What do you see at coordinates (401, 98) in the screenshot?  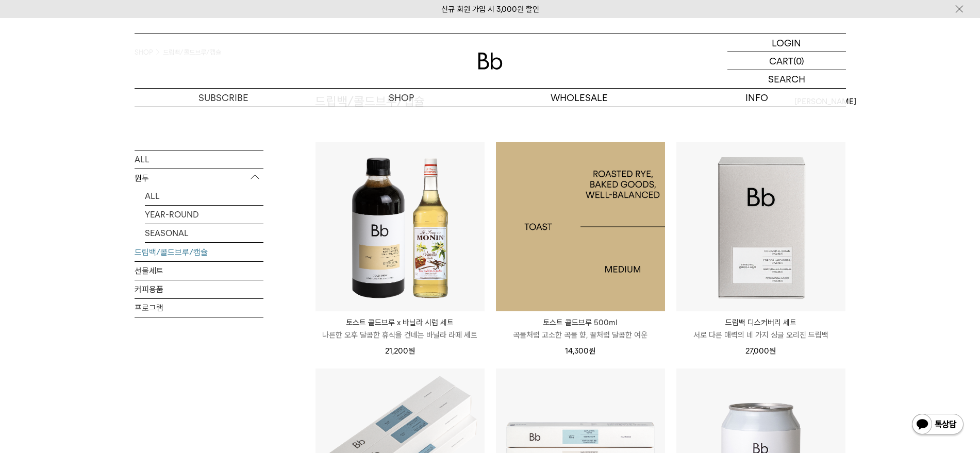 I see `a: SHOP` at bounding box center [401, 98].